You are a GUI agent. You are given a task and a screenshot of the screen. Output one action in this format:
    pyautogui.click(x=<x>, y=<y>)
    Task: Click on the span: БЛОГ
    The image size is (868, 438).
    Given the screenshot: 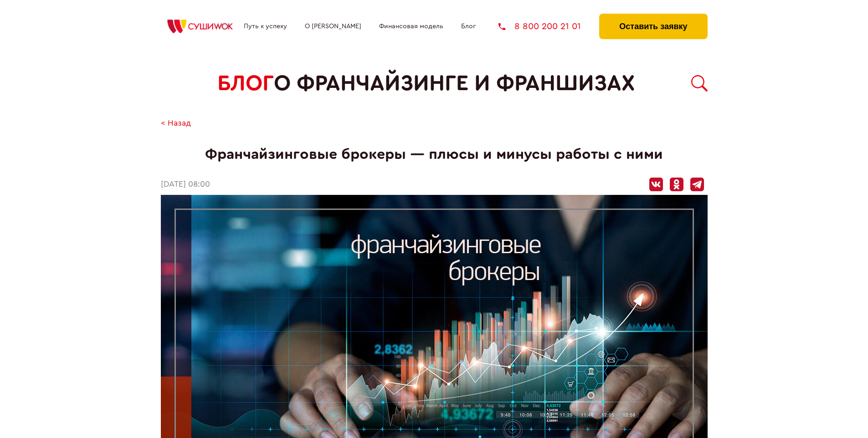 What is the action you would take?
    pyautogui.click(x=246, y=83)
    